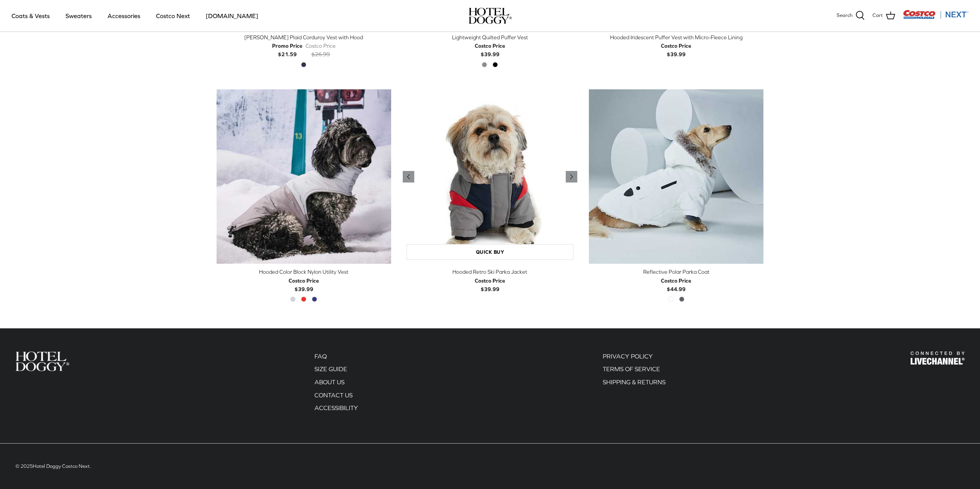 The width and height of the screenshot is (980, 489). What do you see at coordinates (173, 15) in the screenshot?
I see `a: Costco Next` at bounding box center [173, 15].